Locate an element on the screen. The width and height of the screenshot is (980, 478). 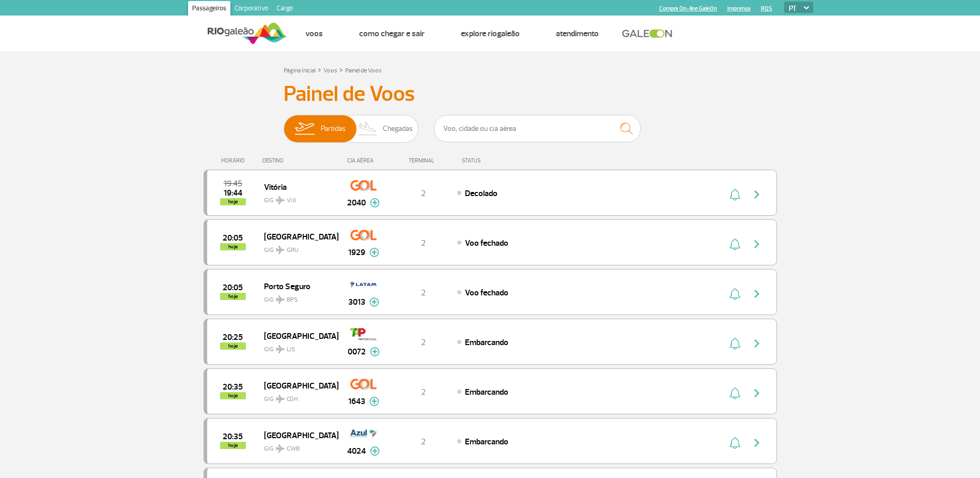
div: CIA AÉREA is located at coordinates (364, 160).